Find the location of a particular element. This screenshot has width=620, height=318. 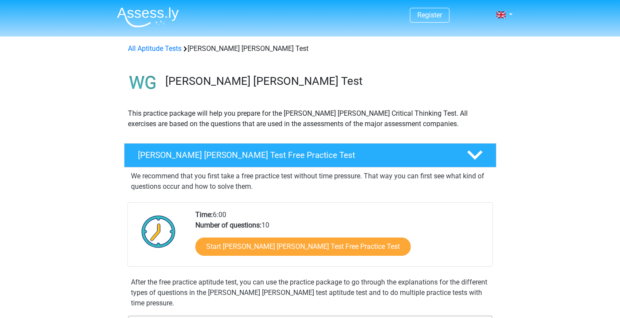

b: Number of questions: is located at coordinates (228, 225).